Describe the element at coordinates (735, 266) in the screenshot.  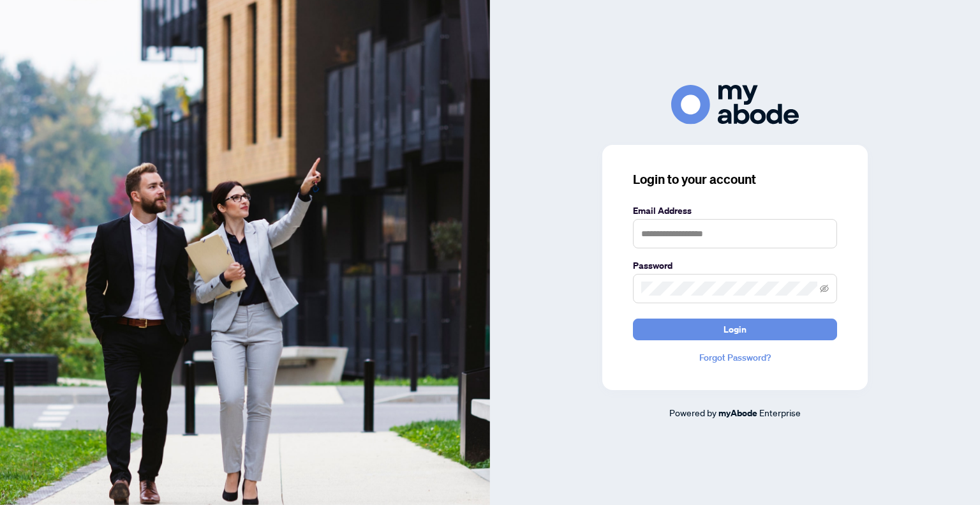
I see `label: Password` at that location.